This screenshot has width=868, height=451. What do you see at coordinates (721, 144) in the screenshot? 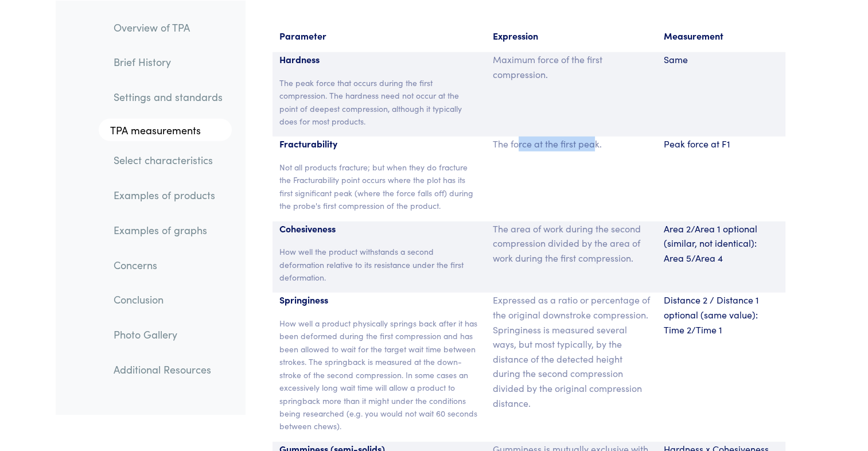
I see `p: Peak force at F1` at bounding box center [721, 144].